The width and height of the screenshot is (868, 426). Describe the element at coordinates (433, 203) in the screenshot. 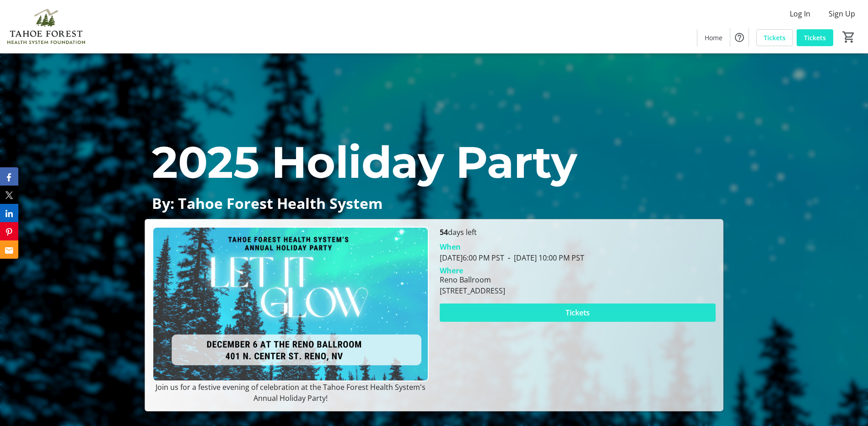

I see `p: By: Tahoe Forest Health System` at that location.